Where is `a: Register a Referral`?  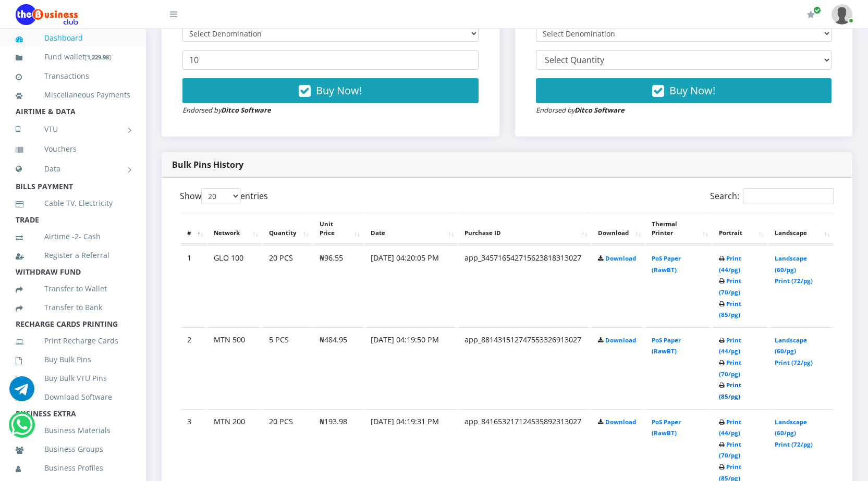
a: Register a Referral is located at coordinates (73, 255).